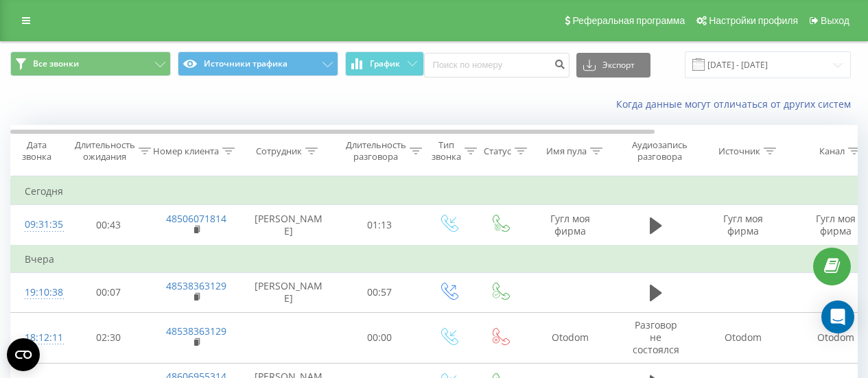  What do you see at coordinates (379, 337) in the screenshot?
I see `td: 00:00` at bounding box center [379, 337].